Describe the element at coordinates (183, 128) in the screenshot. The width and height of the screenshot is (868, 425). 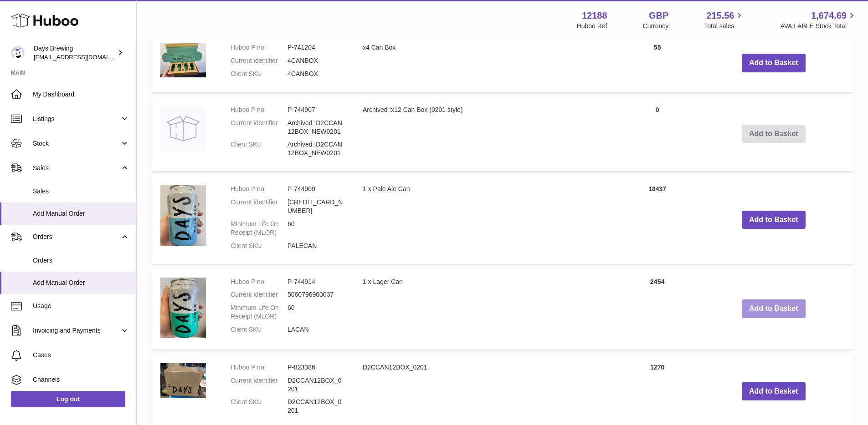
I see `img: Archived :x12 Can Box (0201 style)` at that location.